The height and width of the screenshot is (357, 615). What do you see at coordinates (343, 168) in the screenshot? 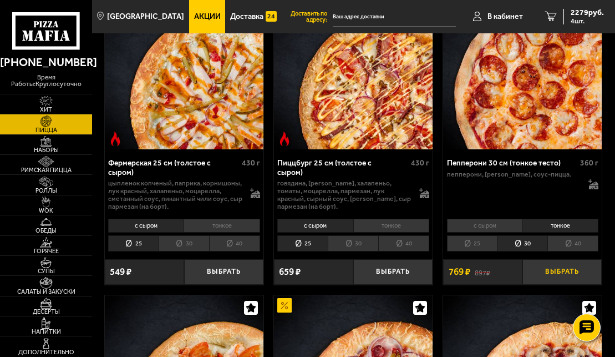
I see `div: Пиццбург 25 см (толстое с сыром)` at bounding box center [343, 168].